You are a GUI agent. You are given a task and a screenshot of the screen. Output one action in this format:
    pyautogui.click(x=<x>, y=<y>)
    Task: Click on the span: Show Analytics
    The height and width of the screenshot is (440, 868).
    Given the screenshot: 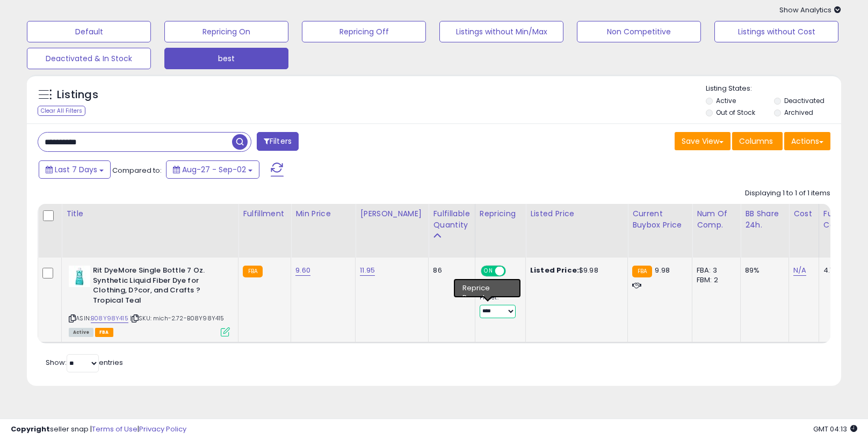 What is the action you would take?
    pyautogui.click(x=810, y=10)
    